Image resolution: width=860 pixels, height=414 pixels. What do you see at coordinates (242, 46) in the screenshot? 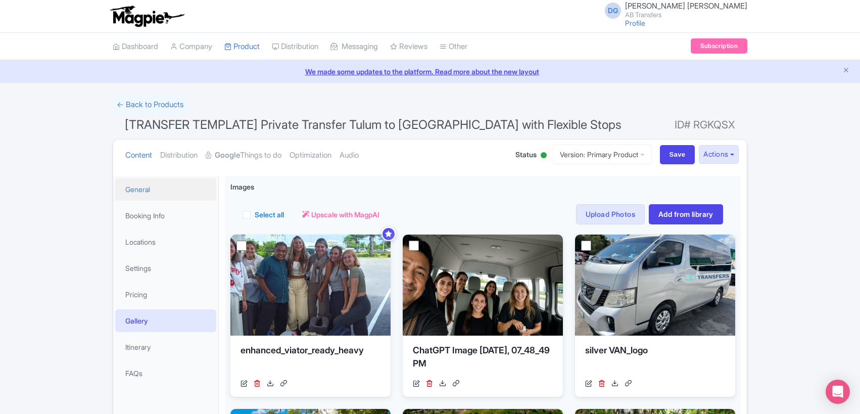
I see `a: Product` at bounding box center [242, 46].